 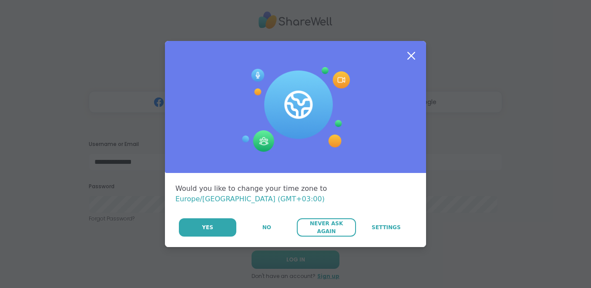 I want to click on span: Settings, so click(x=386, y=227).